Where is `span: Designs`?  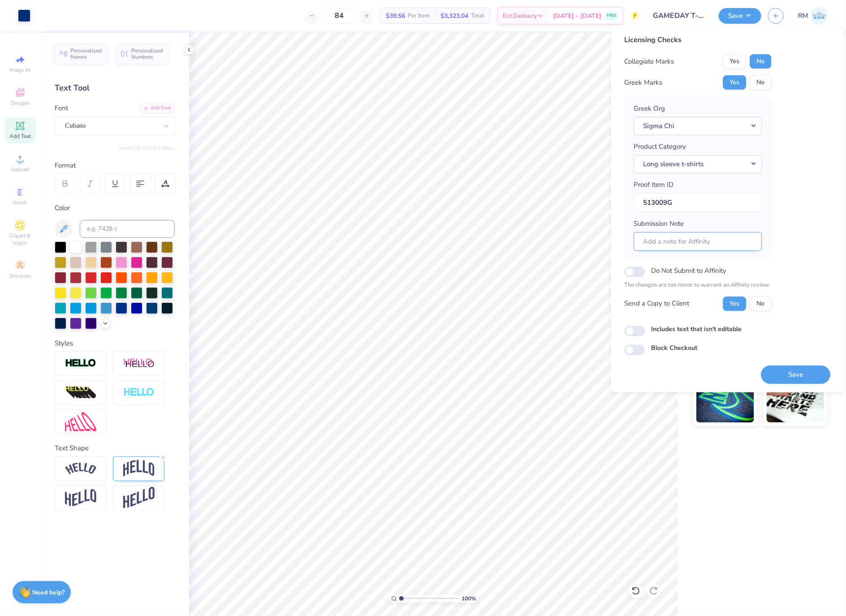 span: Designs is located at coordinates (20, 103).